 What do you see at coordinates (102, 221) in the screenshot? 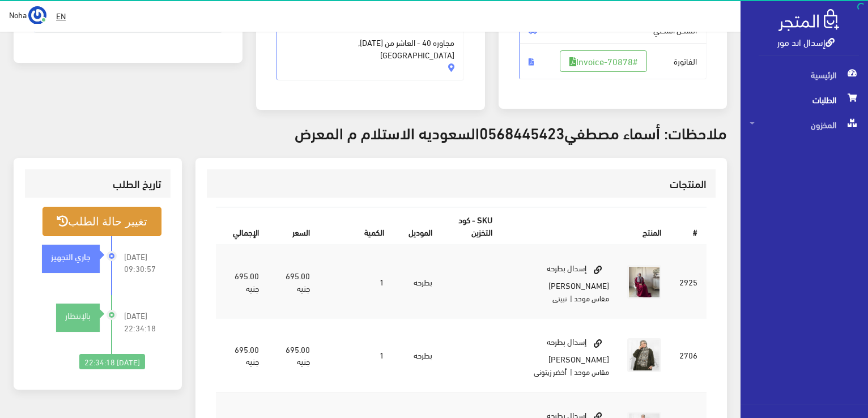
I see `button: تغيير حالة الطلب` at bounding box center [102, 221].